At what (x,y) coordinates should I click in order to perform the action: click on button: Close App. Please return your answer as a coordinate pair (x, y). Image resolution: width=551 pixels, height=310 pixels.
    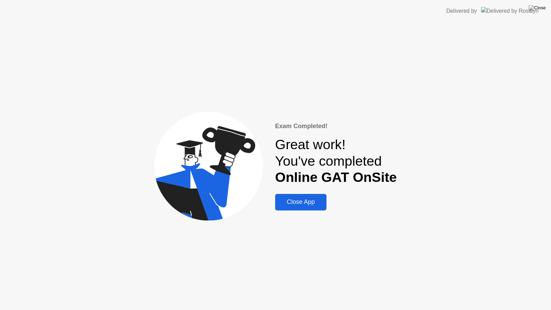
    Looking at the image, I should click on (300, 202).